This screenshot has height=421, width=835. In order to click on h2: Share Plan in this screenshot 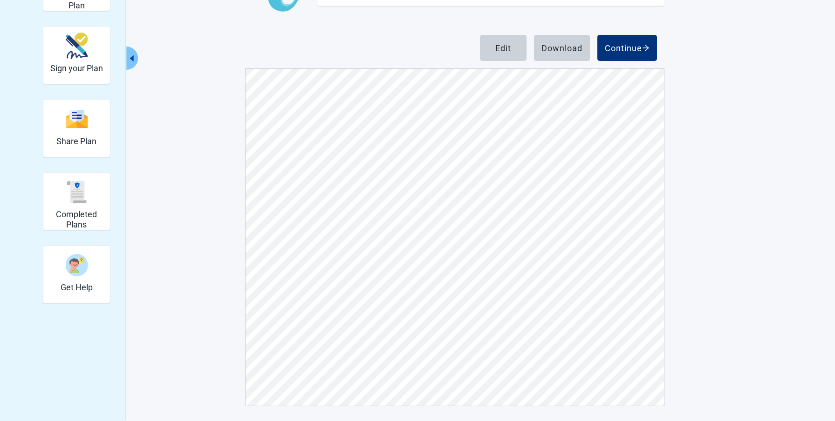, I will do `click(76, 142)`.